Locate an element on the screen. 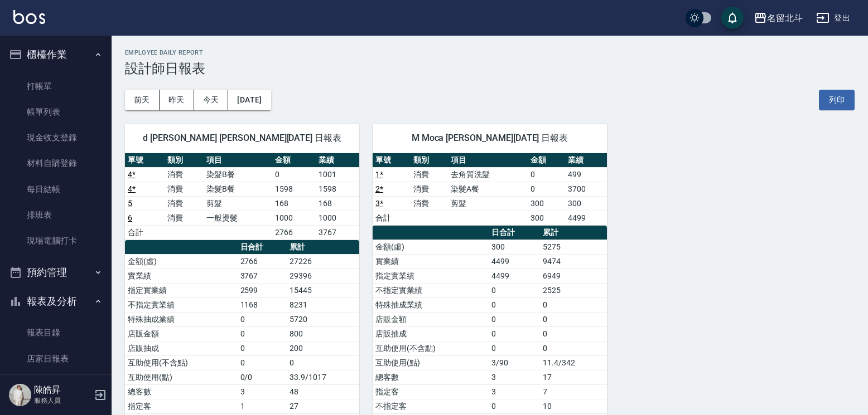 This screenshot has width=868, height=415. img: Person is located at coordinates (20, 395).